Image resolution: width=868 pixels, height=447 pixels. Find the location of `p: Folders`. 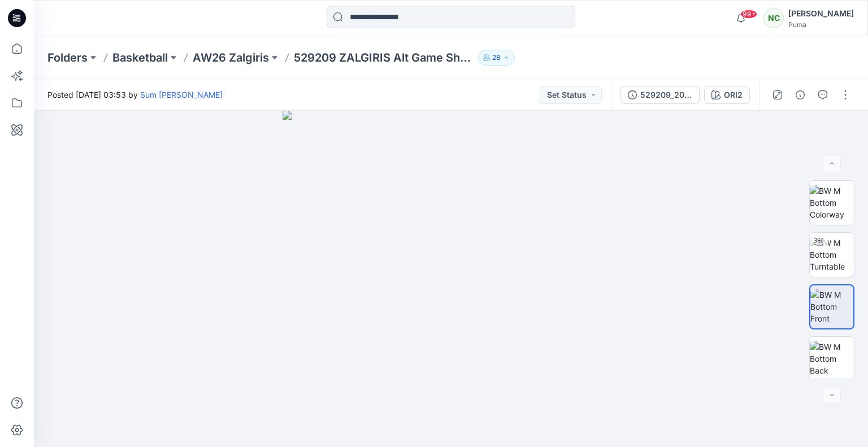

p: Folders is located at coordinates (67, 58).